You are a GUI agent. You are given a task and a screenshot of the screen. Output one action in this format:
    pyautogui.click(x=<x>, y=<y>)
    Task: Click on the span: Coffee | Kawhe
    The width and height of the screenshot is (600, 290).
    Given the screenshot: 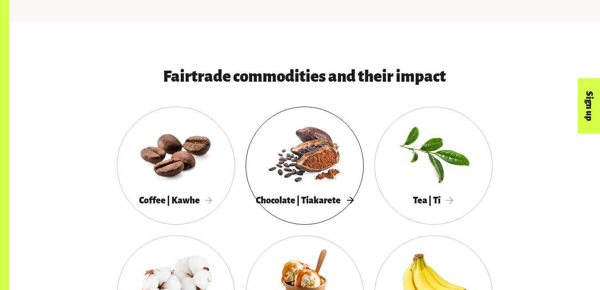 What is the action you would take?
    pyautogui.click(x=176, y=200)
    